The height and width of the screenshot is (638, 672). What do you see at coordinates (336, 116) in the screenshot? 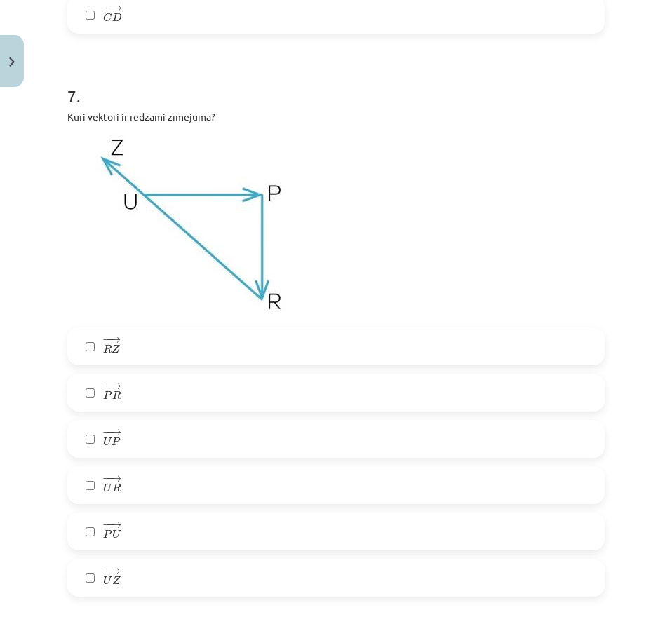
I see `p: Kuri vektori ir redzami zīmējumā?` at bounding box center [336, 116].